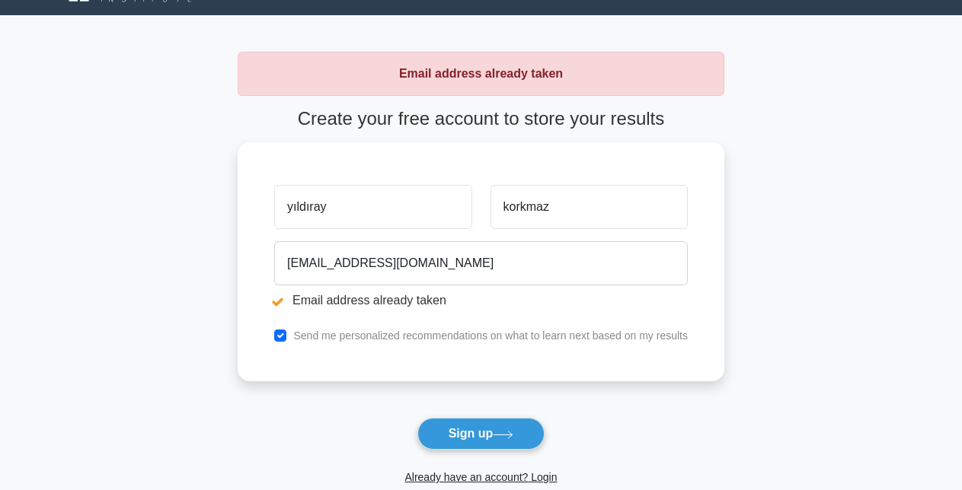 The image size is (962, 490). What do you see at coordinates (372, 207) in the screenshot?
I see `input: First name` at bounding box center [372, 207].